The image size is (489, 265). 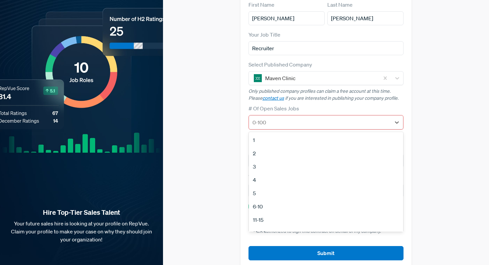 I want to click on button: Submit, so click(x=326, y=253).